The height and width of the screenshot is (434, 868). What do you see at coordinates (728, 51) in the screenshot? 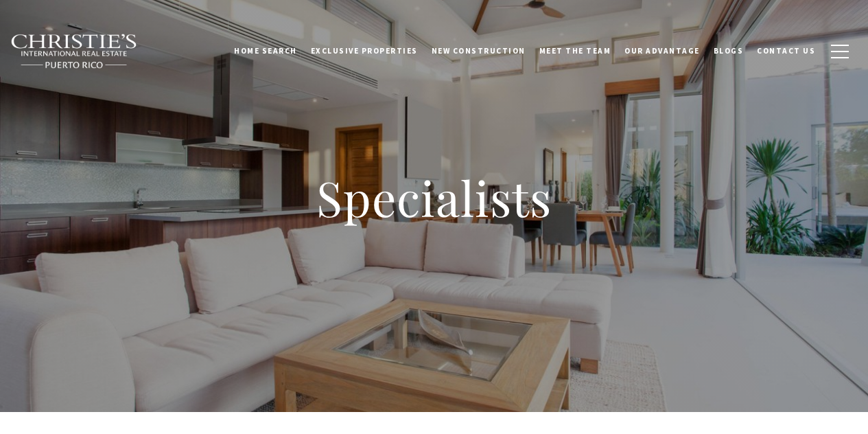
I see `span: Blogs` at bounding box center [728, 51].